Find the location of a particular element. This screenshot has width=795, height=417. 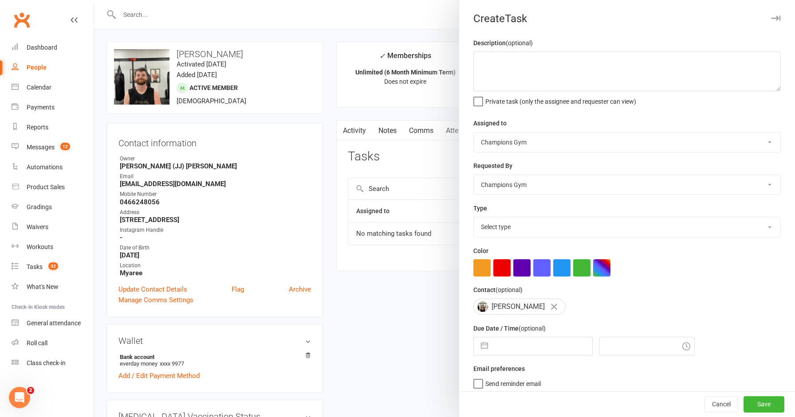

a: General attendance kiosk mode is located at coordinates (52, 323).